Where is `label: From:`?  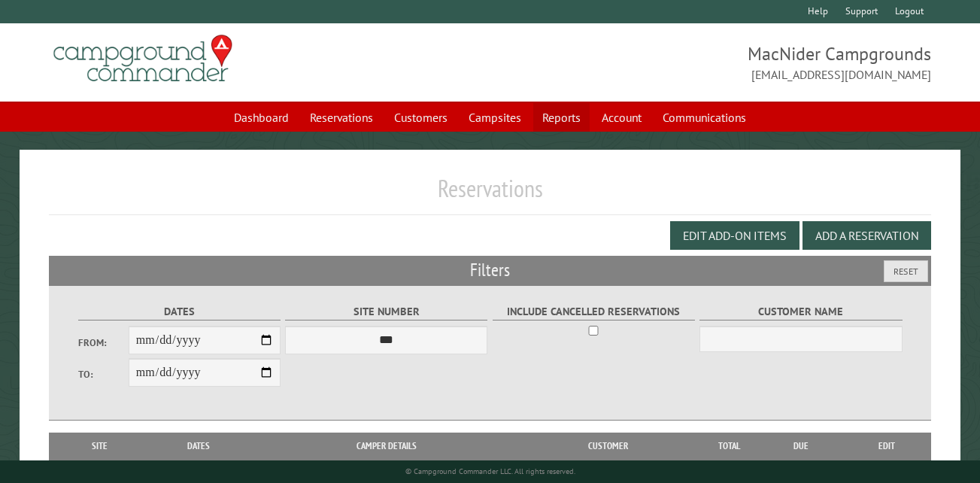 label: From: is located at coordinates (103, 342).